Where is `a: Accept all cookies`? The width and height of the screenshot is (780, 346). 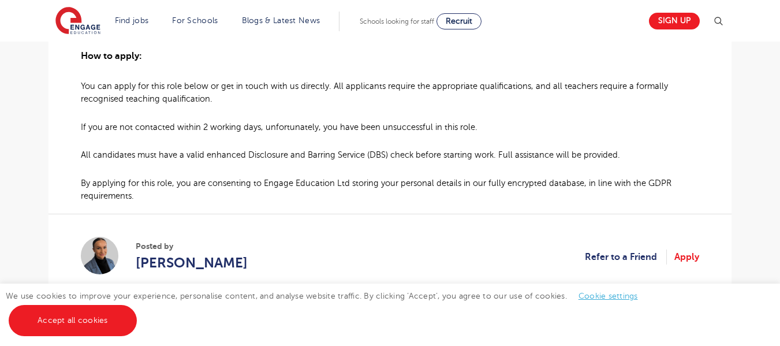 a: Accept all cookies is located at coordinates (73, 320).